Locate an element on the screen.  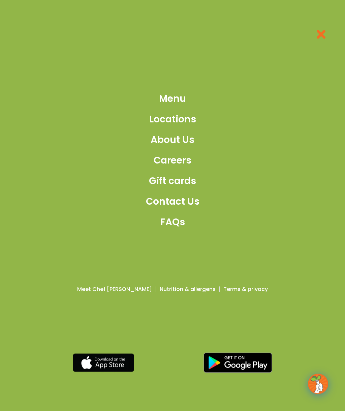
a: Locations is located at coordinates (172, 119).